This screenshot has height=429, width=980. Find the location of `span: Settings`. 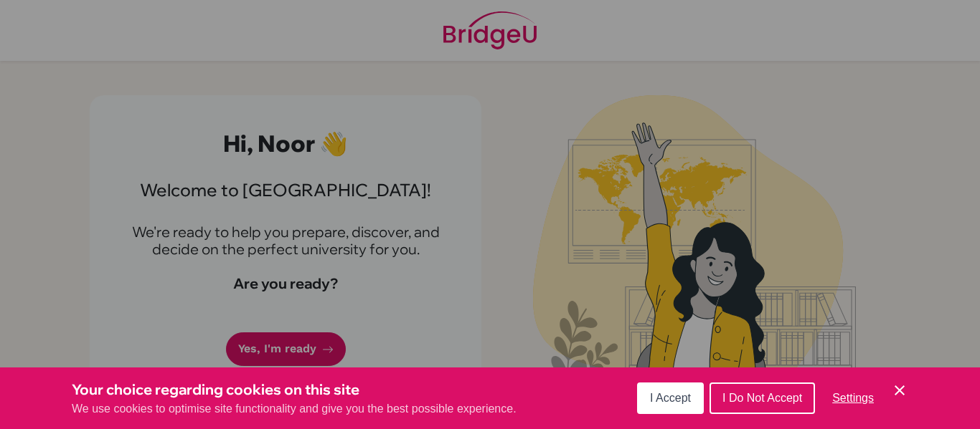

span: Settings is located at coordinates (853, 398).